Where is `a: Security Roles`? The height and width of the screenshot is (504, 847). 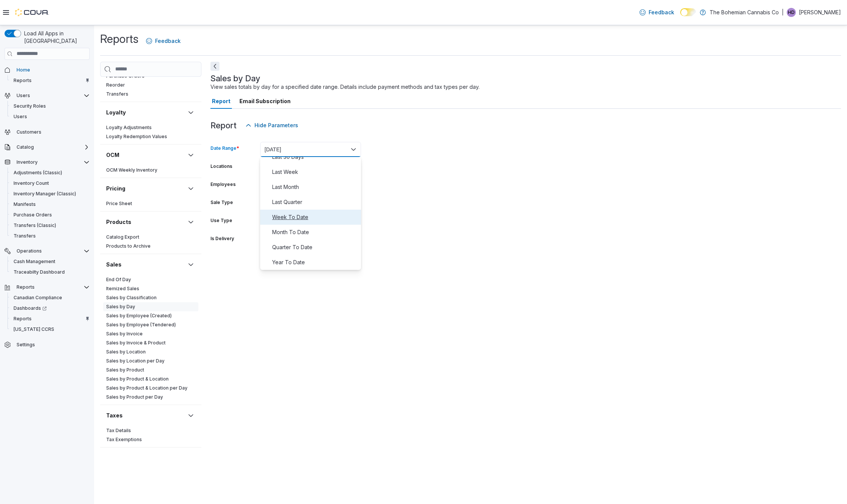
a: Security Roles is located at coordinates (30, 106).